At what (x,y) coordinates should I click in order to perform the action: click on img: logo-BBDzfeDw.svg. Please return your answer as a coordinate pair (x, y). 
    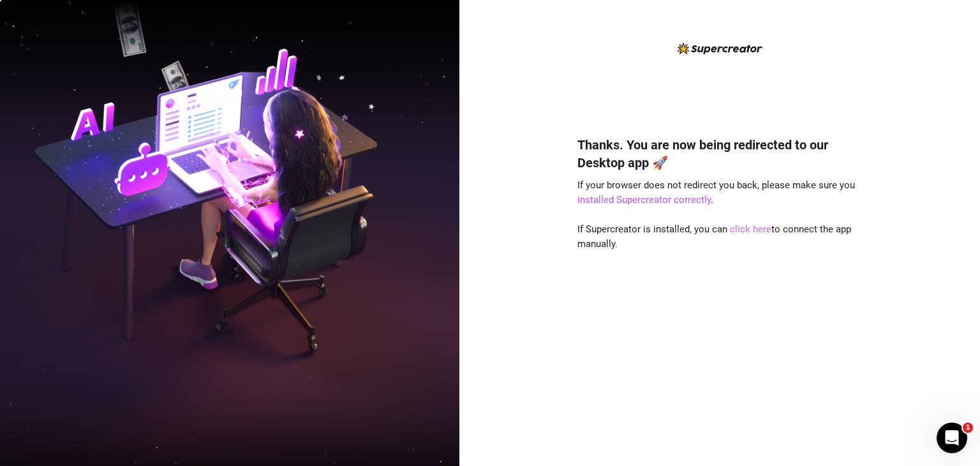
    Looking at the image, I should click on (720, 49).